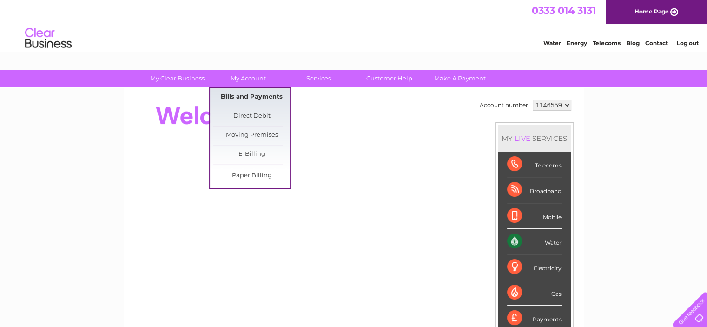 This screenshot has width=707, height=327. Describe the element at coordinates (552, 43) in the screenshot. I see `a: Water` at that location.